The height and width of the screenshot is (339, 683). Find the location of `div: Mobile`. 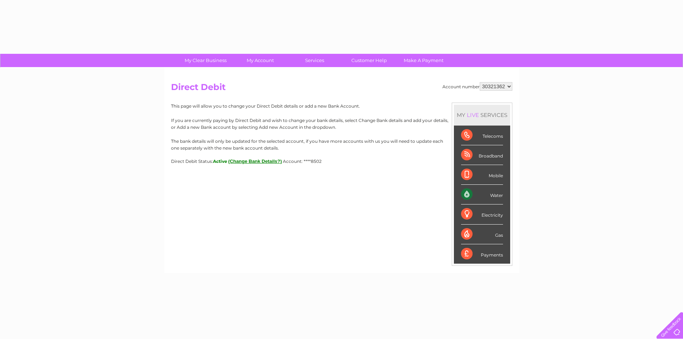

div: Mobile is located at coordinates (482, 175).